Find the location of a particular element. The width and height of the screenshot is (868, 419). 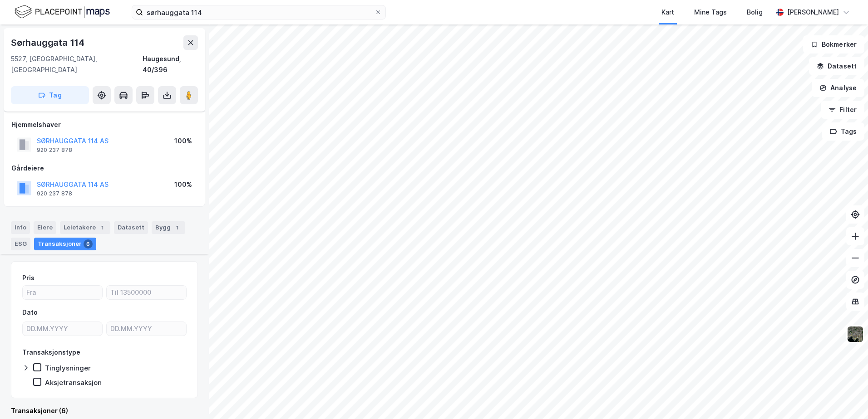

div: Tinglysninger is located at coordinates (68, 368).